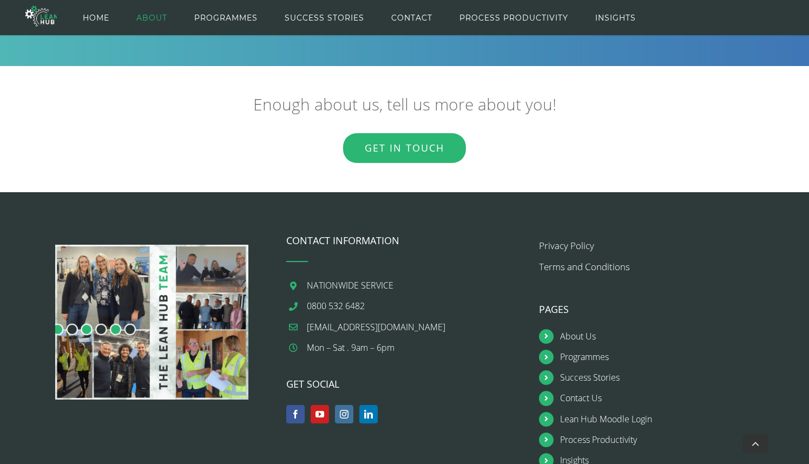 The height and width of the screenshot is (464, 809). Describe the element at coordinates (566, 245) in the screenshot. I see `a: Privacy Policy` at that location.